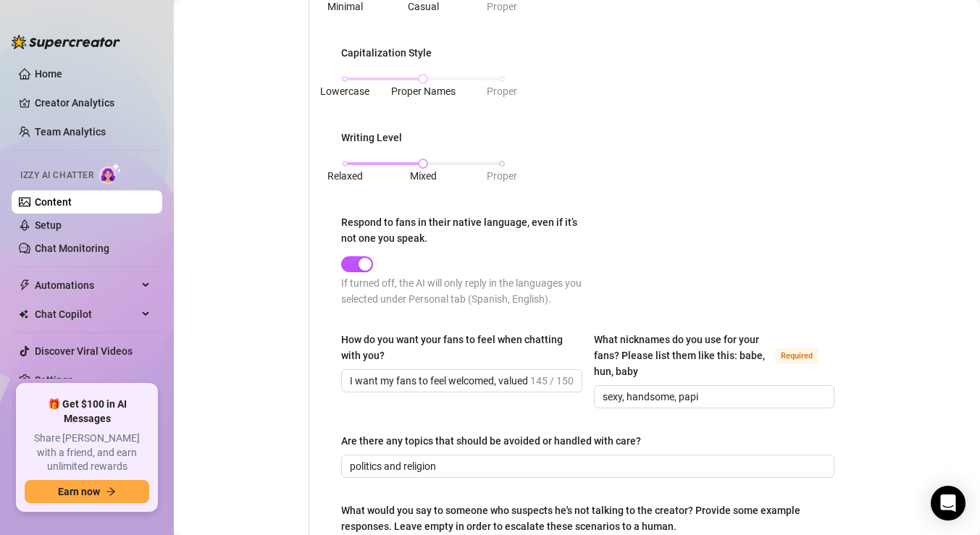 The width and height of the screenshot is (980, 535). What do you see at coordinates (588, 519) in the screenshot?
I see `label: What would you say to someone who suspects he's not talking to the creator? Provide some example ...` at bounding box center [588, 519].